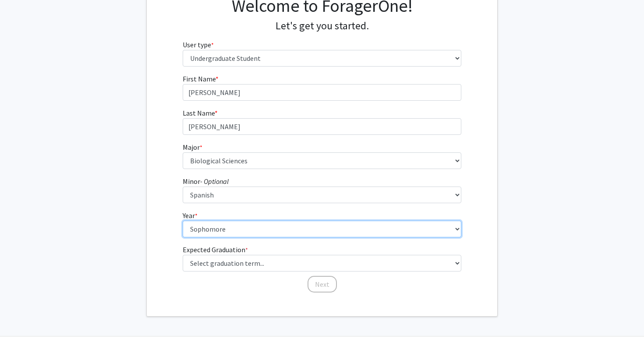 This screenshot has width=644, height=349. Describe the element at coordinates (322, 26) in the screenshot. I see `h4: Let's get you started.` at that location.